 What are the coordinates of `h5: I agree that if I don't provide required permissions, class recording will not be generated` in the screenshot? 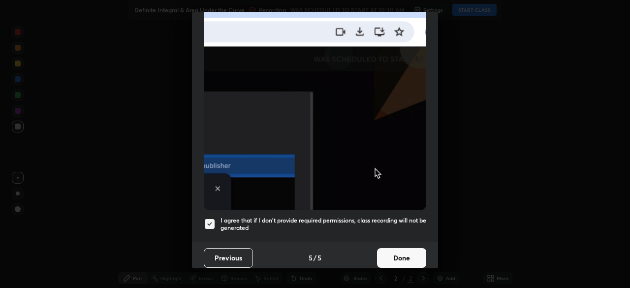 It's located at (323, 224).